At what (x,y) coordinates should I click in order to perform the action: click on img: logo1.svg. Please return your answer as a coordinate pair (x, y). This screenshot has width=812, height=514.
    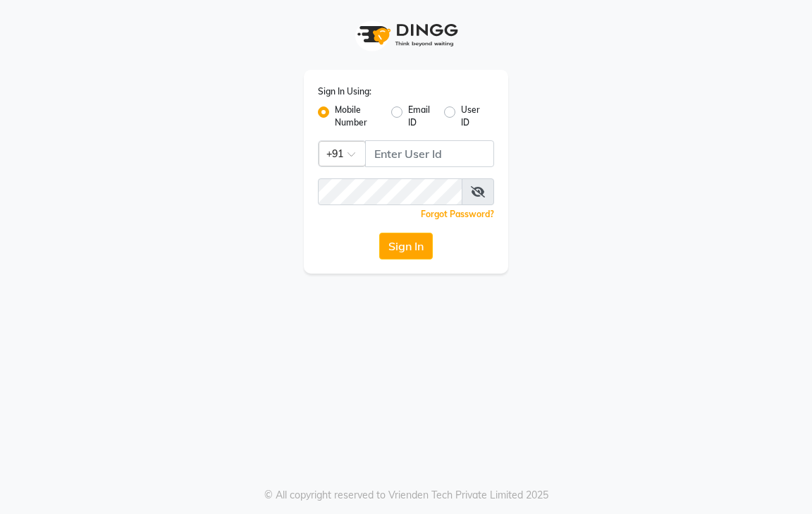
    Looking at the image, I should click on (406, 34).